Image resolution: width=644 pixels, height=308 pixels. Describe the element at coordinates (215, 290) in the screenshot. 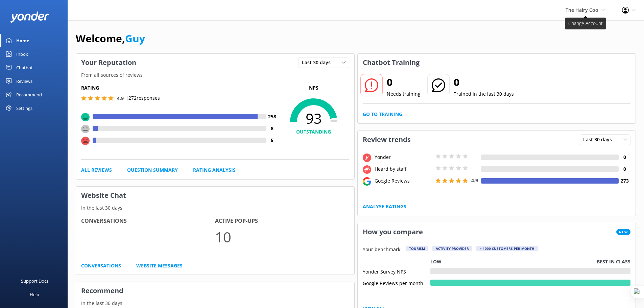

I see `h3: Recommend` at that location.